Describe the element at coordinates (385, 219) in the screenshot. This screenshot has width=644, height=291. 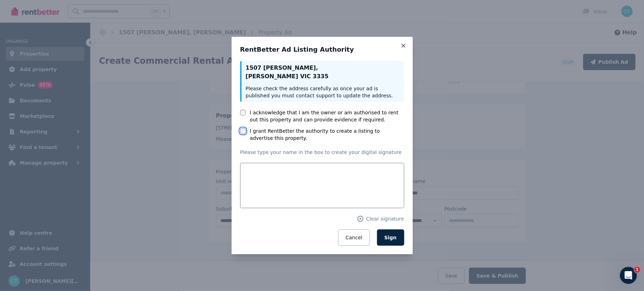
I see `span: Clear signature` at that location.